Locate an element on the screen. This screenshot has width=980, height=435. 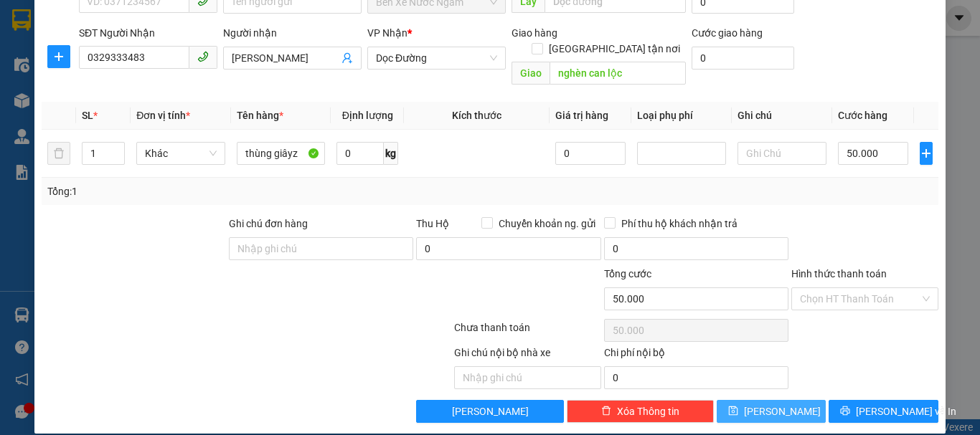
input: Cước giao hàng is located at coordinates (742, 58).